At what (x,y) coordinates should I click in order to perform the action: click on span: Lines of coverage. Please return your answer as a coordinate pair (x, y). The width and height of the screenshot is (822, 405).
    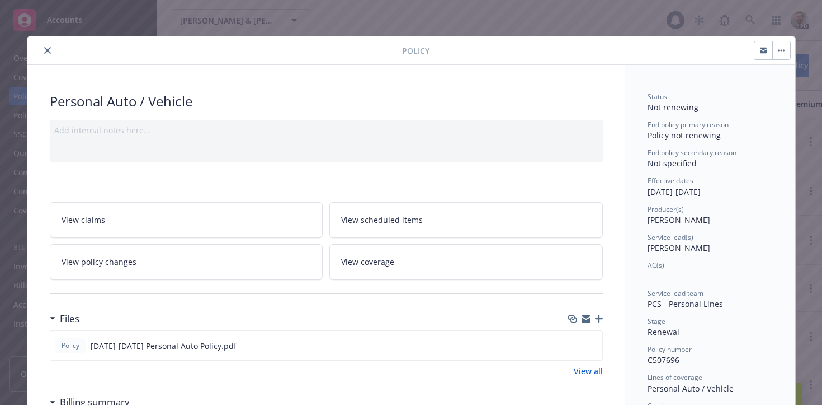
    Looking at the image, I should click on (675, 377).